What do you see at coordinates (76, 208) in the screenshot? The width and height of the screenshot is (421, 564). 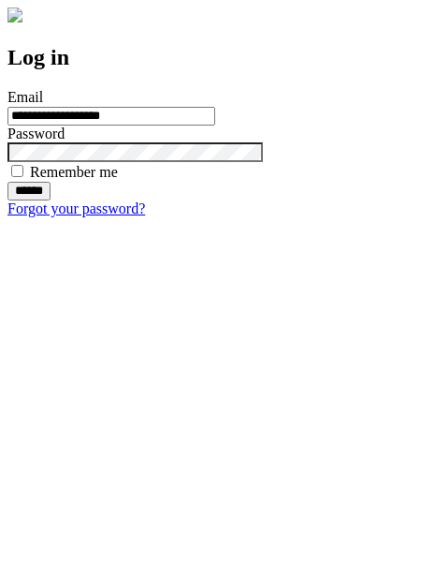 I see `a: Forgot your password?` at bounding box center [76, 208].